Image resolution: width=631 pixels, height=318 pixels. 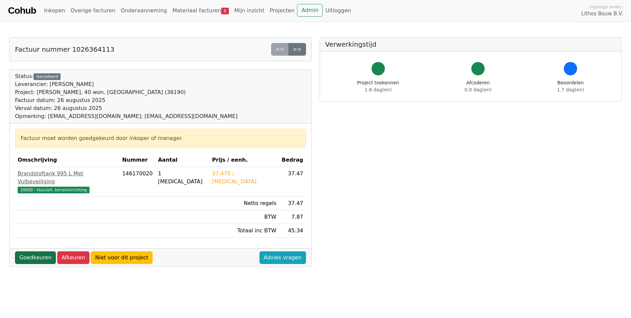 What do you see at coordinates (67, 160) in the screenshot?
I see `th: Omschrijving` at bounding box center [67, 160].